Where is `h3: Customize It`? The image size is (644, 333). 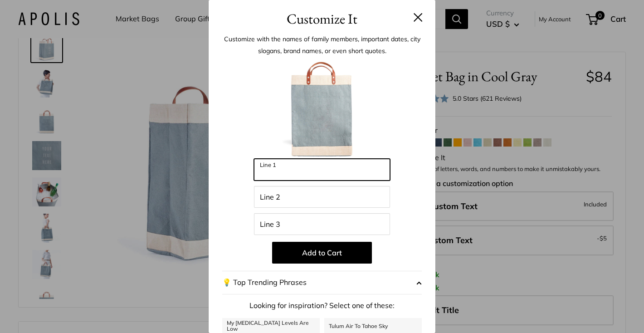 h3: Customize It is located at coordinates (322, 19).